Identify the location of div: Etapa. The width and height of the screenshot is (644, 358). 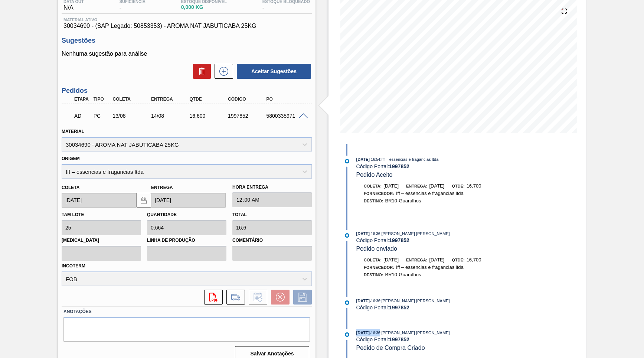
(82, 99).